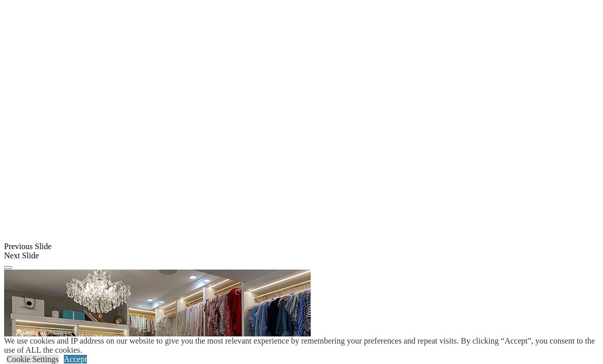 The width and height of the screenshot is (603, 364). What do you see at coordinates (75, 359) in the screenshot?
I see `a: Accept` at bounding box center [75, 359].